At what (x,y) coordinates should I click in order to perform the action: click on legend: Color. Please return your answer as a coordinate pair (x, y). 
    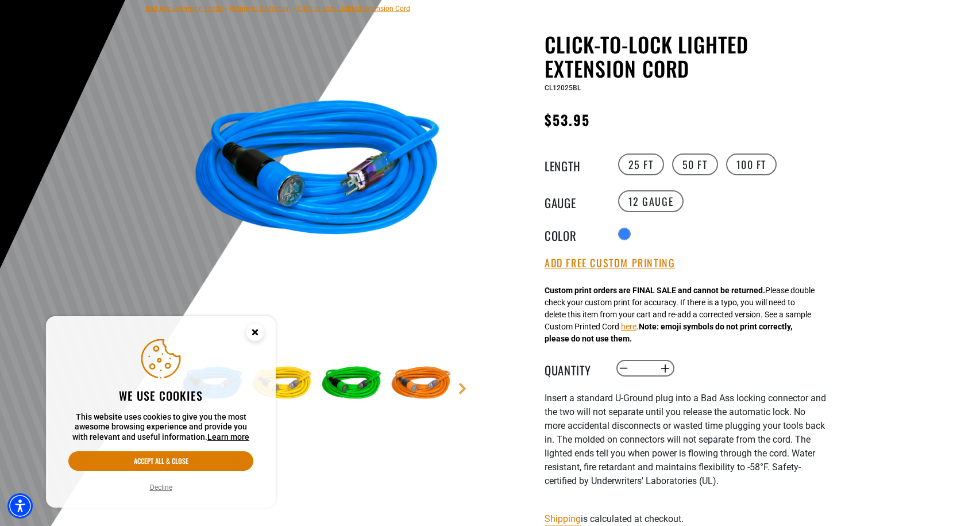
    Looking at the image, I should click on (574, 234).